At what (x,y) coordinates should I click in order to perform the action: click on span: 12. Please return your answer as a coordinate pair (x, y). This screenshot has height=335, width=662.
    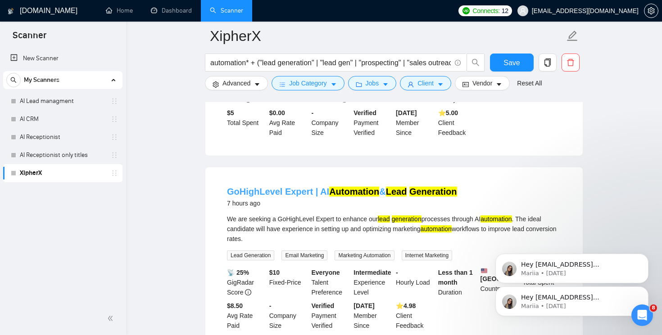
    Looking at the image, I should click on (505, 11).